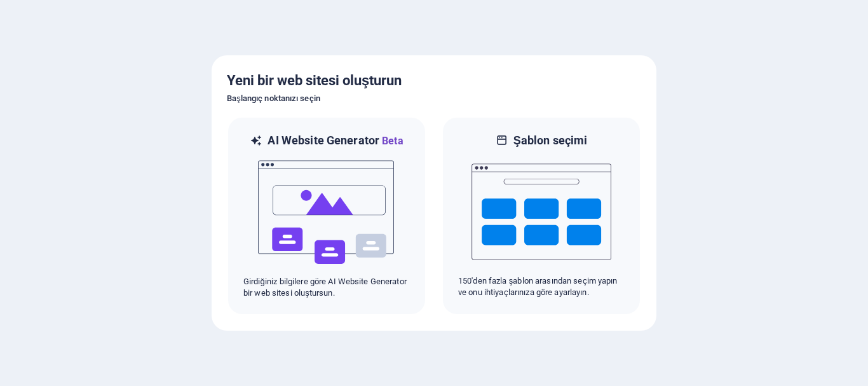 This screenshot has width=868, height=386. I want to click on p: 150'den fazla şablon arasından seçim yapın ve onu ihtiyaçlarınıza göre ayarlayın., so click(541, 287).